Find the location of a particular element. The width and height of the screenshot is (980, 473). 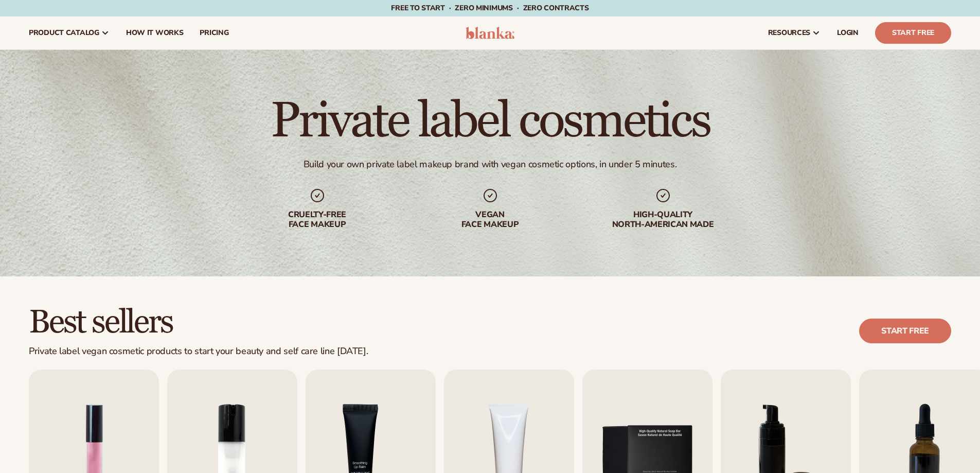

div: Vegan face makeup is located at coordinates (491, 220).